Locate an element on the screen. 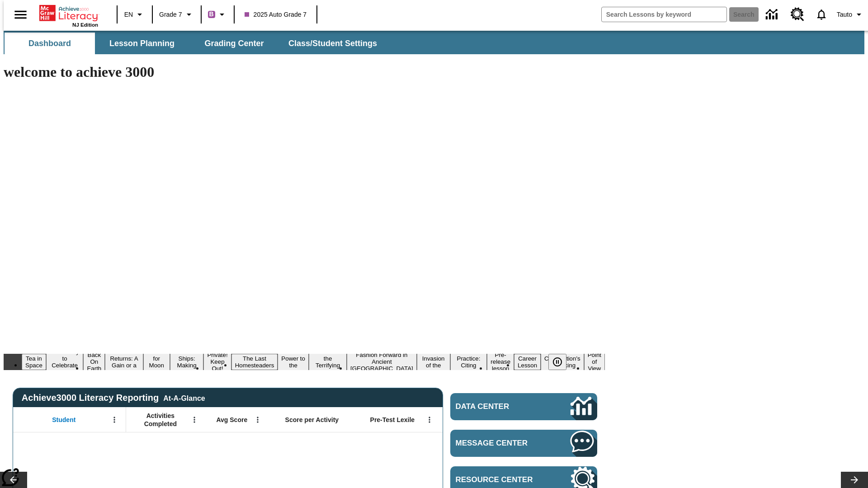  button: Profile/Settings is located at coordinates (851, 14).